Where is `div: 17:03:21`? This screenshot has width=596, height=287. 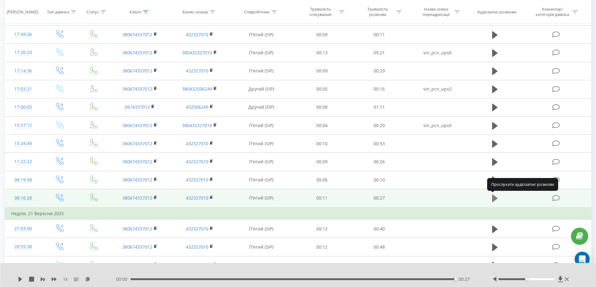 div: 17:03:21 is located at coordinates (23, 89).